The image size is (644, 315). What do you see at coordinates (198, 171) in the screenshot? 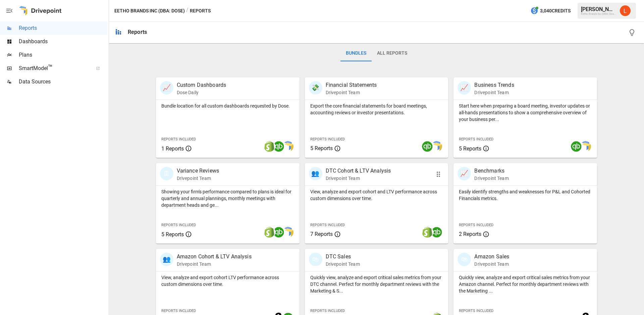
I see `p: Variance Reviews` at bounding box center [198, 171].